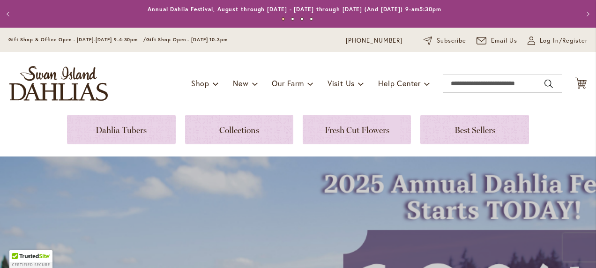 Image resolution: width=596 pixels, height=268 pixels. What do you see at coordinates (311, 19) in the screenshot?
I see `button: 4 of 4` at bounding box center [311, 19].